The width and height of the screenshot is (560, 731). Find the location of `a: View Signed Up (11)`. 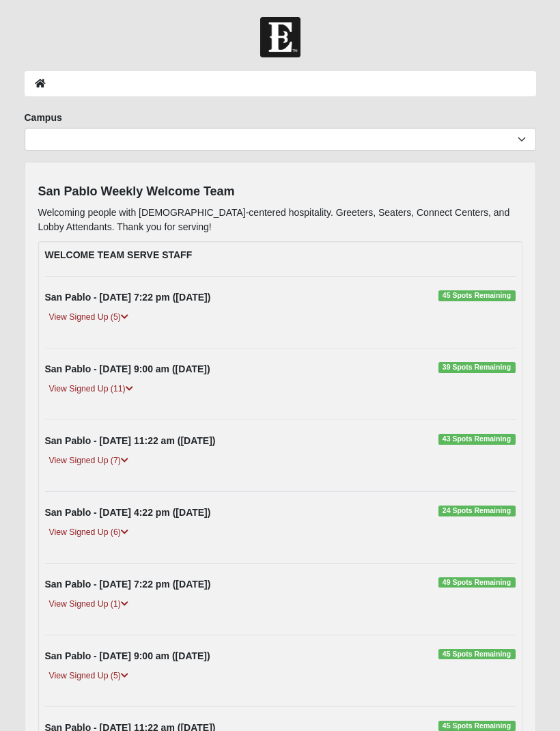

a: View Signed Up (11) is located at coordinates (90, 389).